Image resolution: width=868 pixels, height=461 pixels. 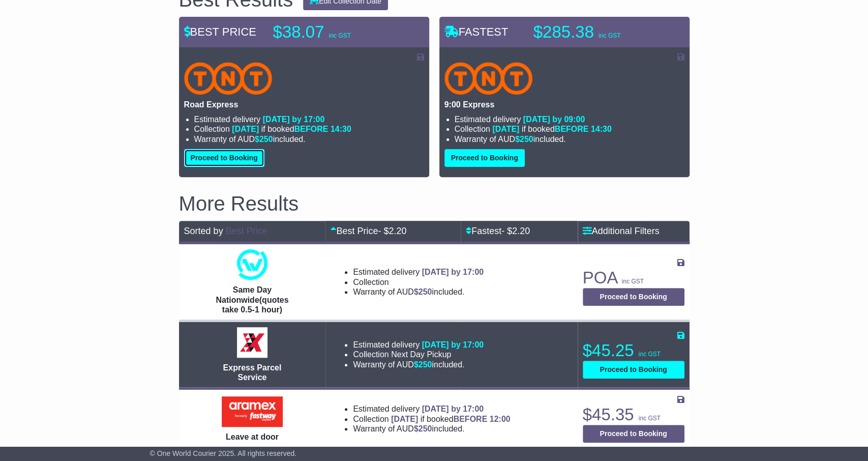 What do you see at coordinates (252, 372) in the screenshot?
I see `span: Express Parcel Service` at bounding box center [252, 372].